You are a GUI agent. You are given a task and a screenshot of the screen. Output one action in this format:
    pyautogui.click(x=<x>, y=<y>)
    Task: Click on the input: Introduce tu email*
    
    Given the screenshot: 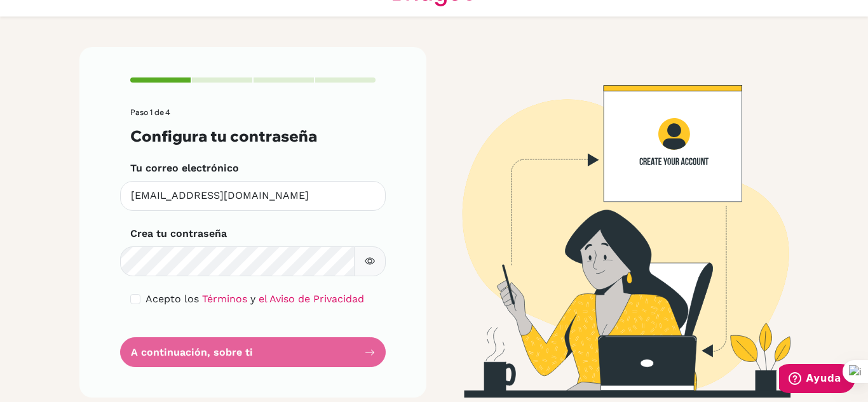 What is the action you would take?
    pyautogui.click(x=253, y=196)
    